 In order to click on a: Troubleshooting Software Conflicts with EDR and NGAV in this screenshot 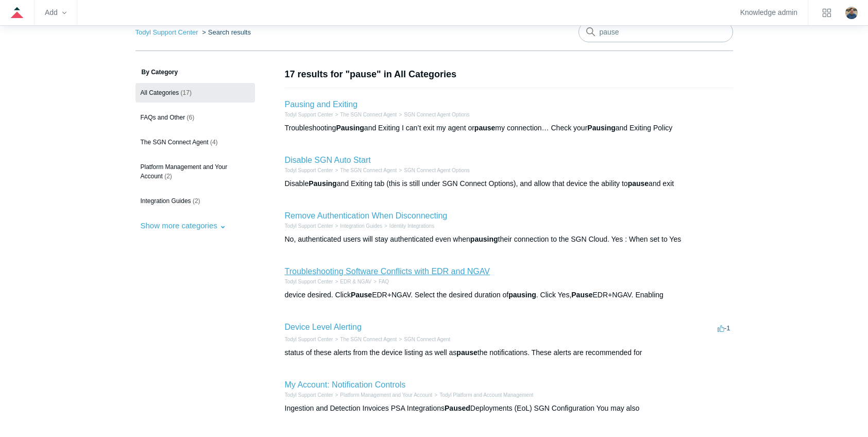, I will do `click(387, 271)`.